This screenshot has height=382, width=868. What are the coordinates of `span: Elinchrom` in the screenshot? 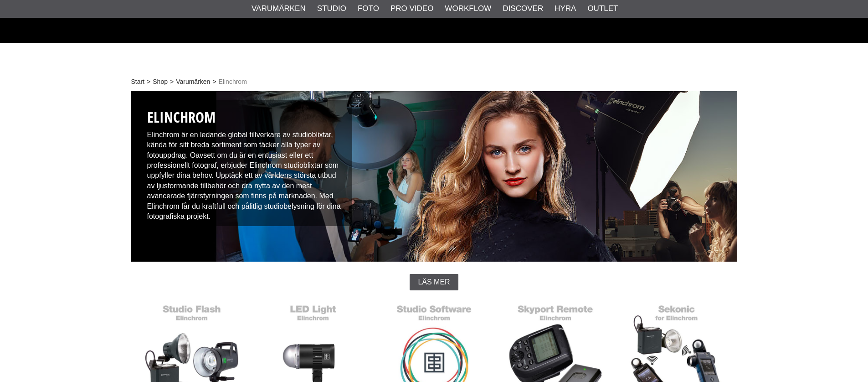 It's located at (233, 82).